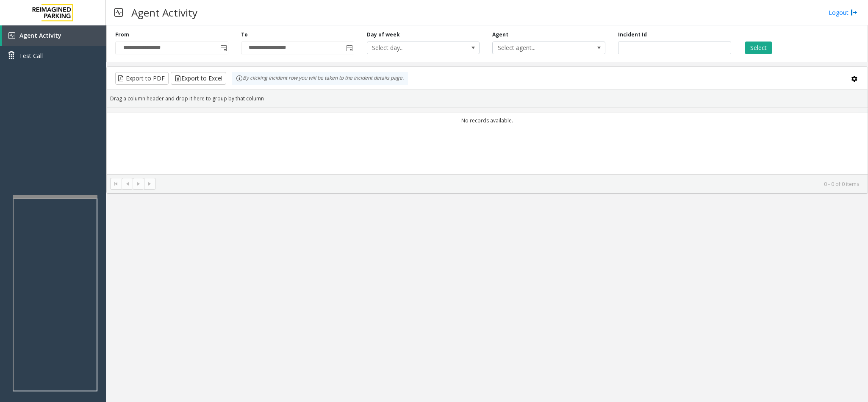 The image size is (868, 402). What do you see at coordinates (510, 184) in the screenshot?
I see `kendo-pager-info: 0 - 0 of 0 items` at bounding box center [510, 184].